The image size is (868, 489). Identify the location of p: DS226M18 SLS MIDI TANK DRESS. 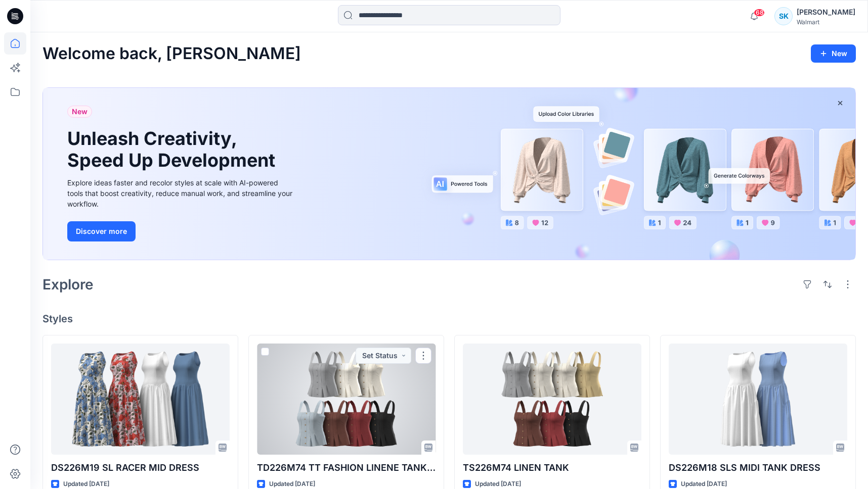
(758, 468).